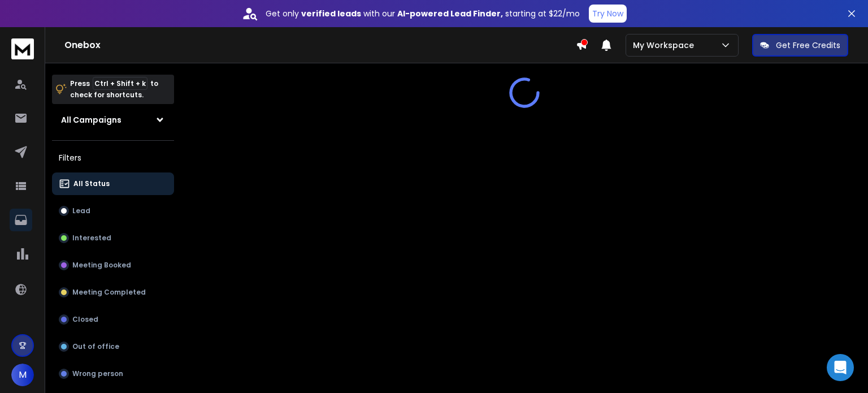 This screenshot has height=393, width=868. What do you see at coordinates (91, 183) in the screenshot?
I see `p: All Status` at bounding box center [91, 183].